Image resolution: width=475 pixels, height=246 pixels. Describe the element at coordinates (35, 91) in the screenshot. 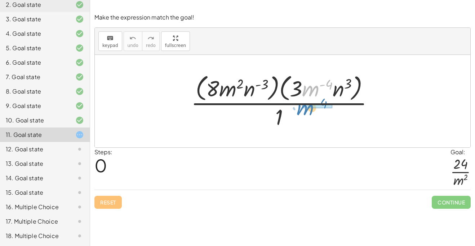

I see `div: 8. Goal state` at that location.